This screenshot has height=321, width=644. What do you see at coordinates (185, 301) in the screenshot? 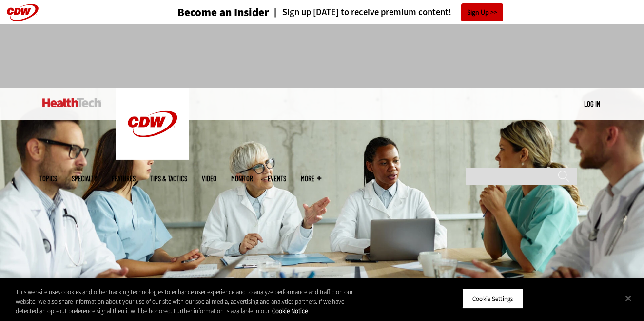
I see `div: This website uses cookies and other tracking technologies to enhance user experience and to analy...` at bounding box center [185, 301].